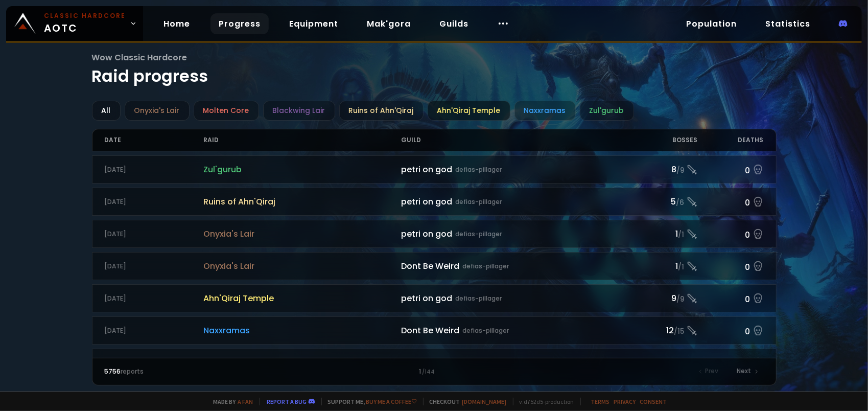 This screenshot has height=411, width=868. Describe the element at coordinates (665, 298) in the screenshot. I see `div: 9` at that location.